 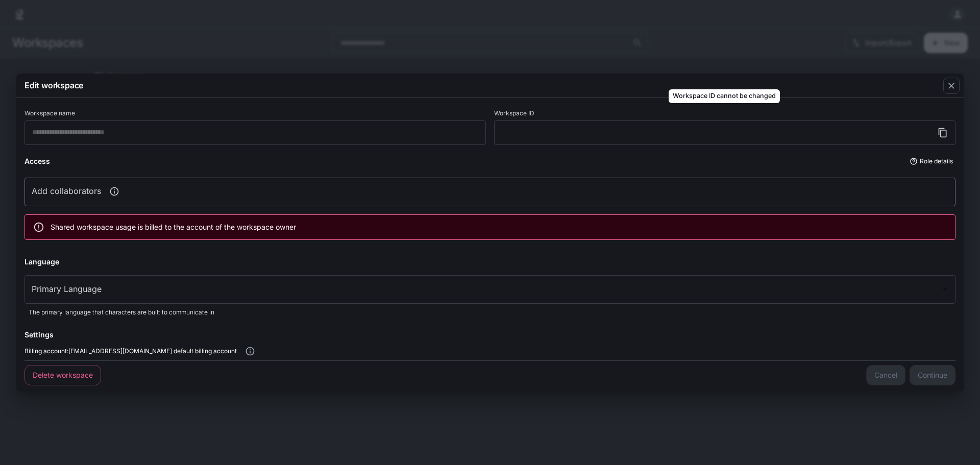 I want to click on p: The primary language that characters are built to communicate in, so click(x=490, y=313).